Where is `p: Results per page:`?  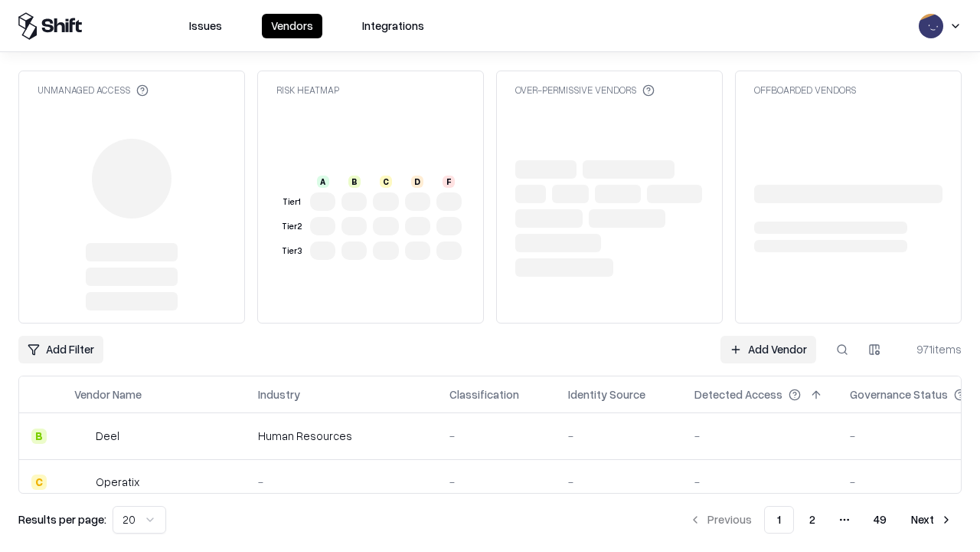
p: Results per page: is located at coordinates (62, 519).